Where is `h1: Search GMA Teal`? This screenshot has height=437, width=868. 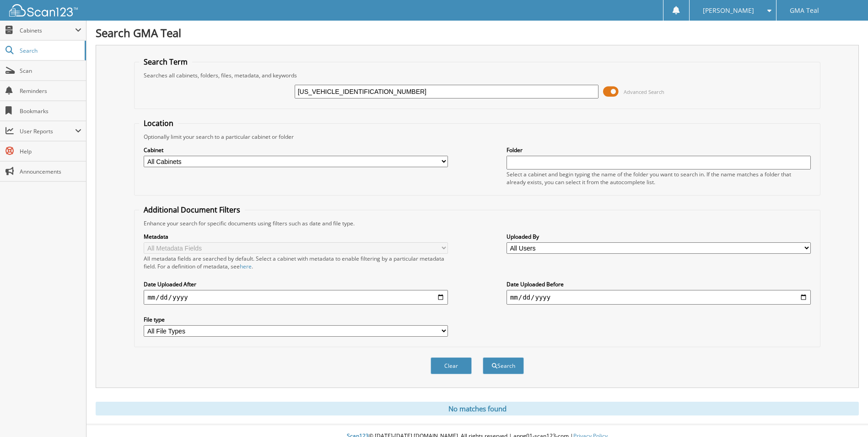
h1: Search GMA Teal is located at coordinates (478, 32).